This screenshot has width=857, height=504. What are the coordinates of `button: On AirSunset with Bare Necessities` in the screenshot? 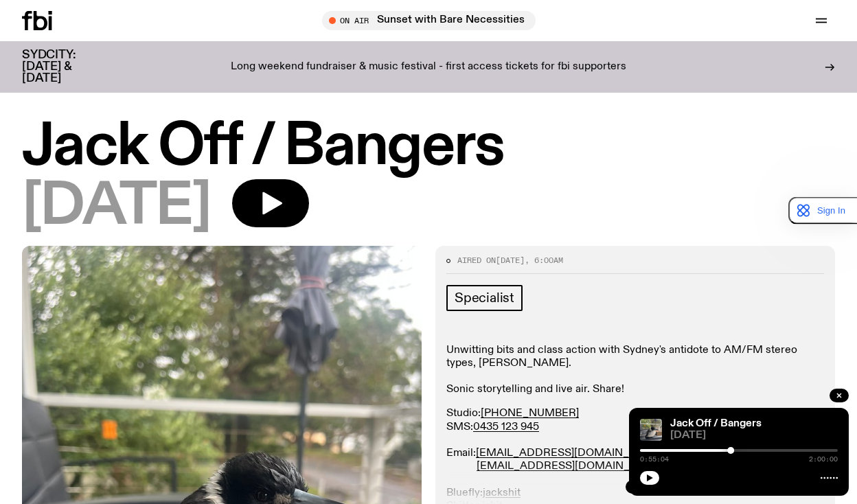 It's located at (428, 20).